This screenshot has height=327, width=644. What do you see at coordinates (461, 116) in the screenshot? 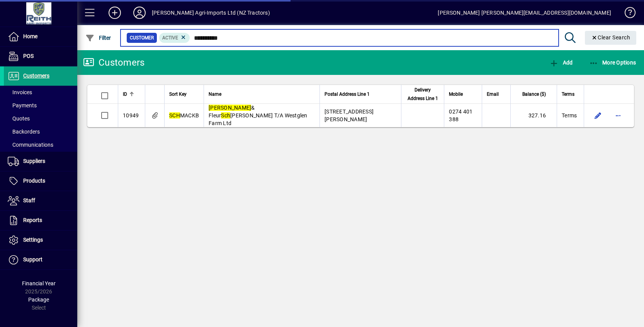
I see `span: 0274 401 388` at bounding box center [461, 116].